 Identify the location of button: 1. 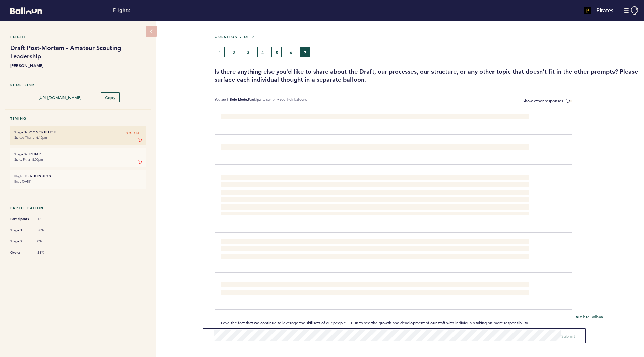
(220, 52).